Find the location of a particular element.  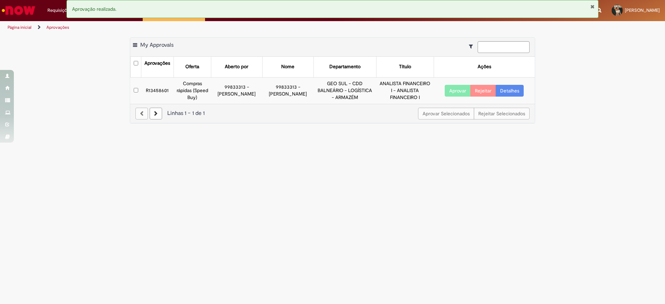

td: R13458601 is located at coordinates (158, 90).